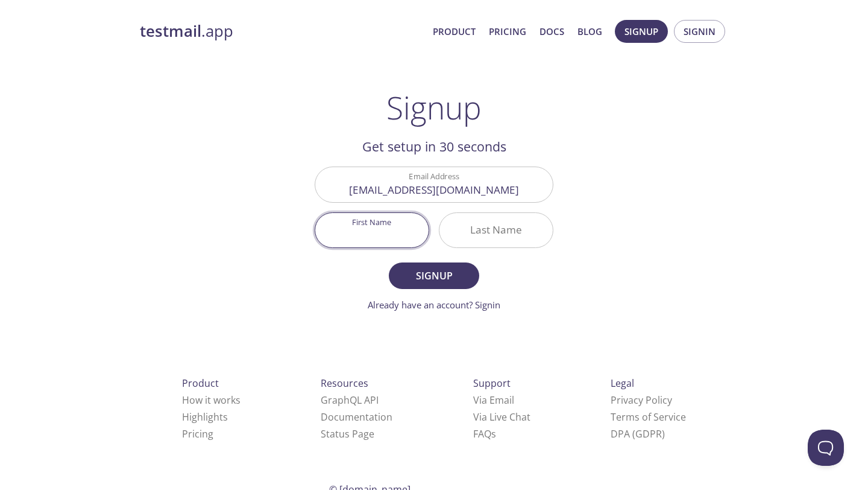 The width and height of the screenshot is (868, 490). I want to click on a: Highlights, so click(205, 417).